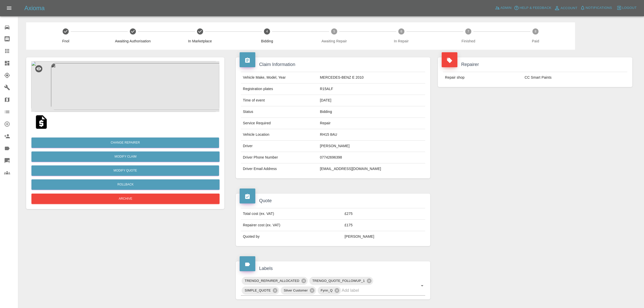 This screenshot has height=308, width=644. I want to click on img: df851b5e-2af7-47d1-a56b-2920df1bf7bd, so click(125, 87).